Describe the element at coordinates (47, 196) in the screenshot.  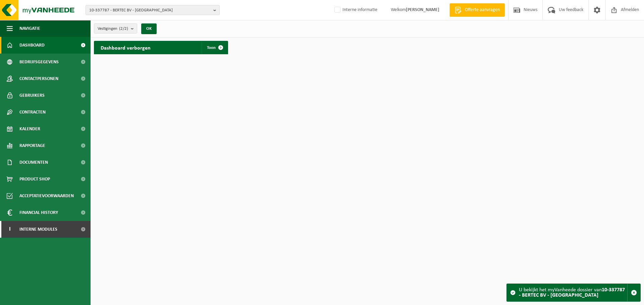
I see `span: Acceptatievoorwaarden` at that location.